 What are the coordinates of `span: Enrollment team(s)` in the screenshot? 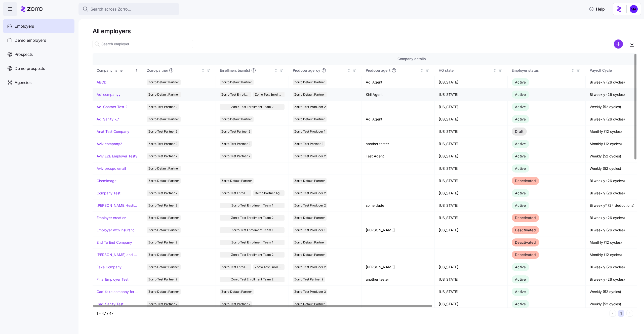 It's located at (235, 70).